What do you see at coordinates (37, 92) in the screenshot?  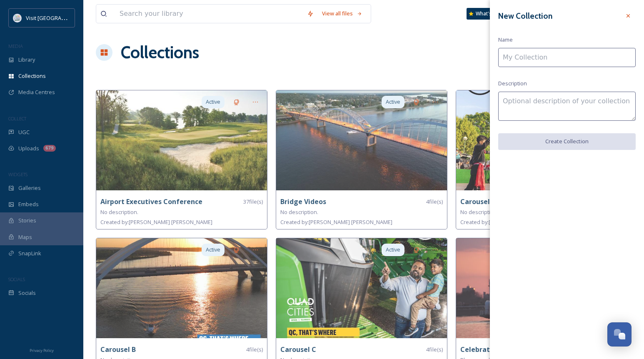 I see `span: Media Centres` at bounding box center [37, 92].